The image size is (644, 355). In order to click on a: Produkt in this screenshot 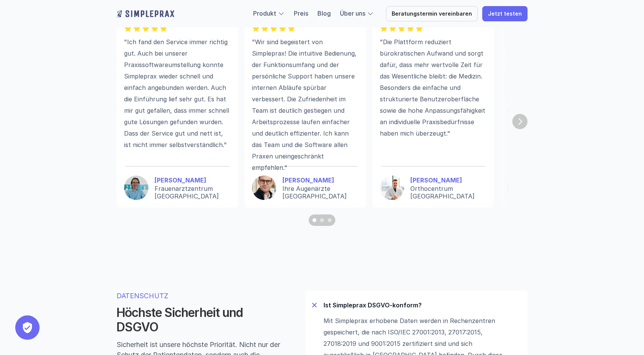, I will do `click(265, 13)`.